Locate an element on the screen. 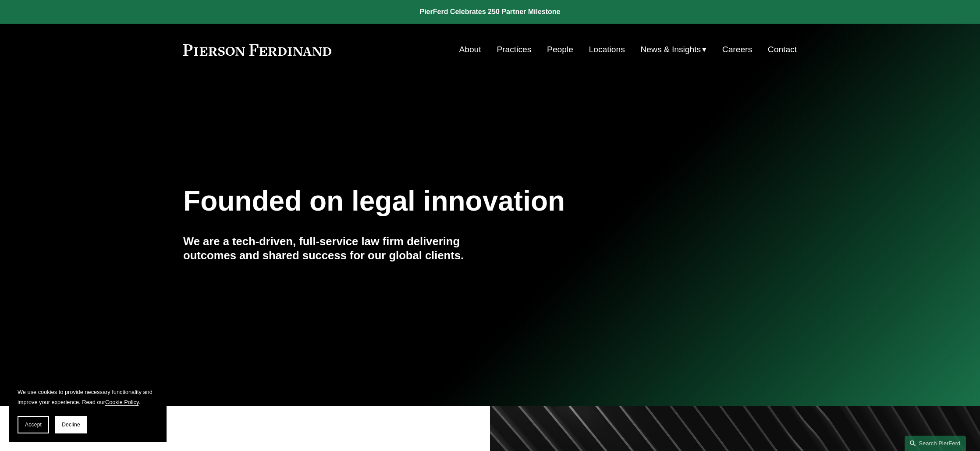 The image size is (980, 451). a: People is located at coordinates (560, 49).